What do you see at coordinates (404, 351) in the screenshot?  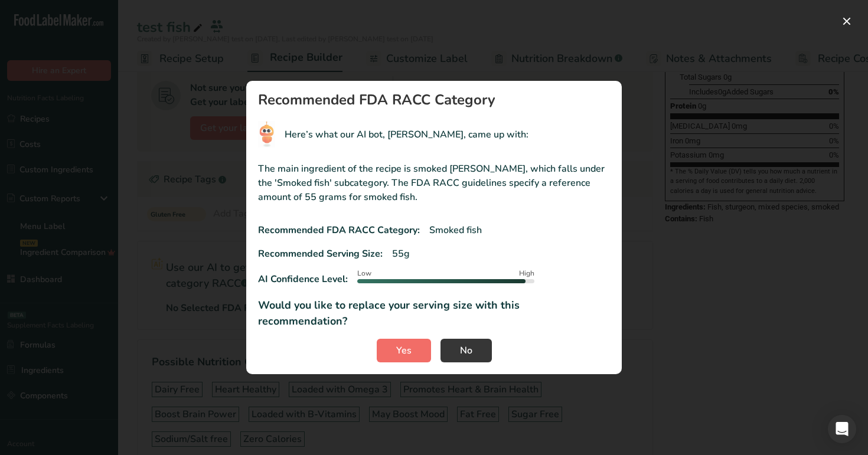 I see `button: Yes` at bounding box center [404, 351].